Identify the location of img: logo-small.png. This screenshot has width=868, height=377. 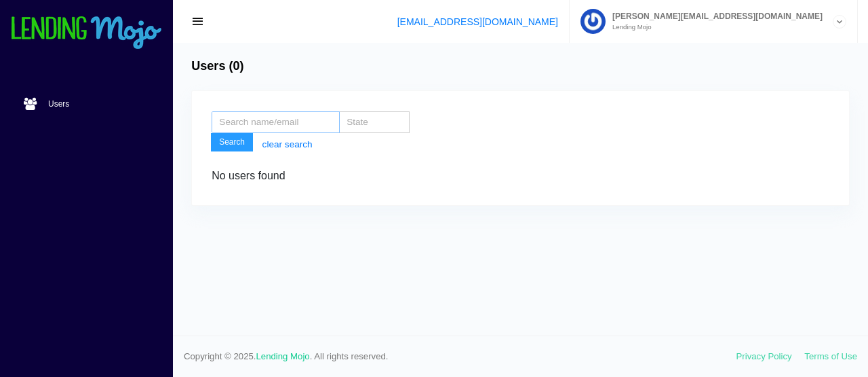
(86, 33).